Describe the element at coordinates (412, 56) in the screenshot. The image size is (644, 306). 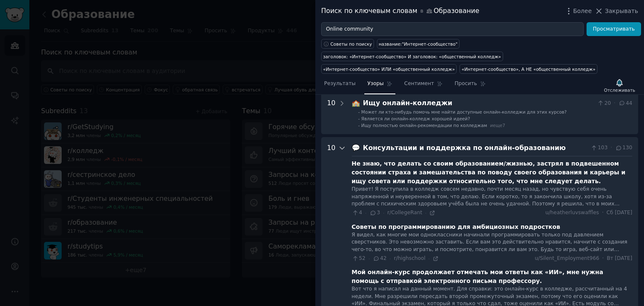
I see `a: заголовок: «Интернет-сообщество» И заголовок: «общественный колледж»` at that location.